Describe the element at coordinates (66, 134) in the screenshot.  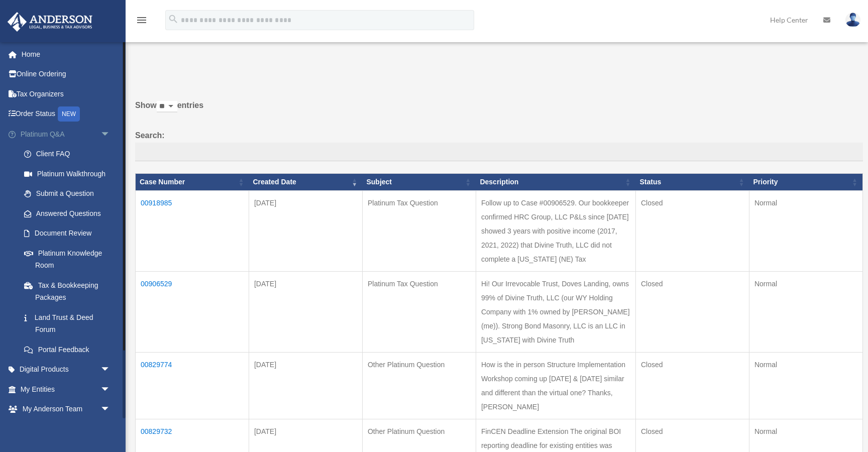
I see `a: Platinum Q&Aarrow_drop_down` at that location.